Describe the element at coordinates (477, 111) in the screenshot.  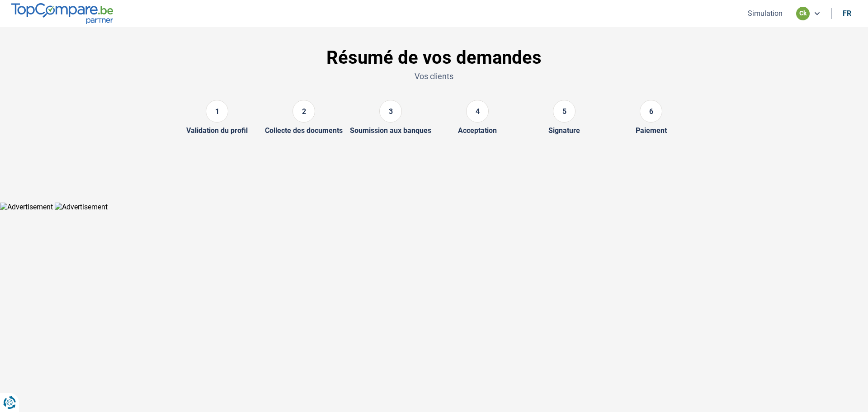
I see `div: 4` at that location.